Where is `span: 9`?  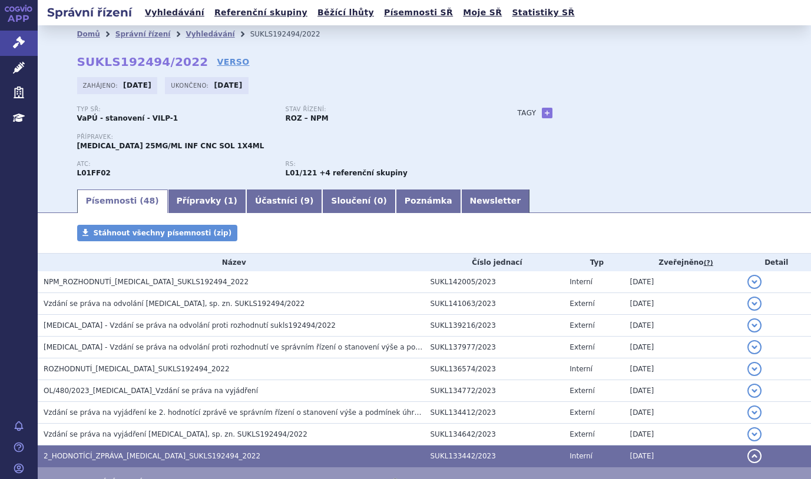
span: 9 is located at coordinates (307, 201).